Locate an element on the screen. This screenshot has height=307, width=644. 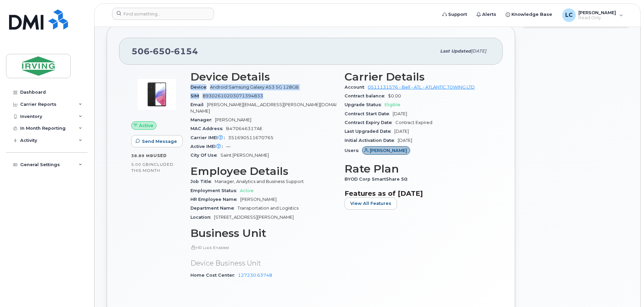
span: Users is located at coordinates (354, 150).